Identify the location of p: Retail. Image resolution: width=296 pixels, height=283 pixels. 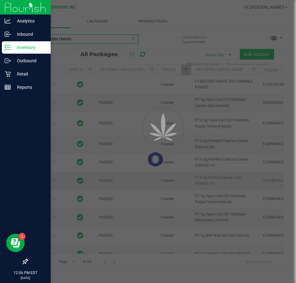
(29, 74).